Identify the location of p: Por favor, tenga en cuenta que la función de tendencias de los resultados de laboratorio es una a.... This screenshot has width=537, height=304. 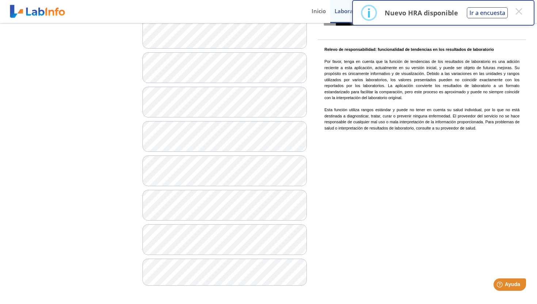
(422, 88).